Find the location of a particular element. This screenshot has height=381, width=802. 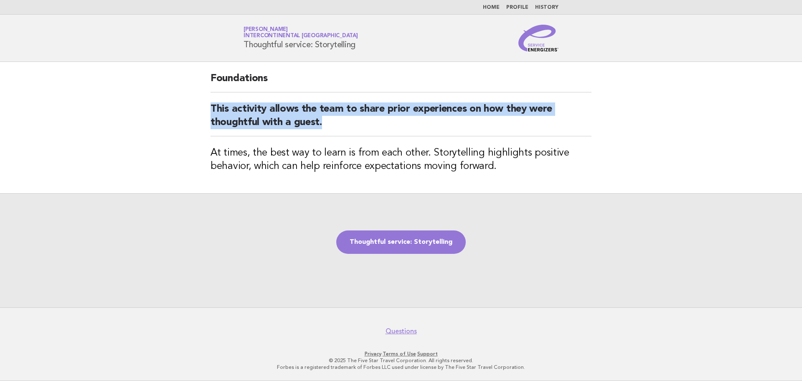

a: Privacy is located at coordinates (373, 353).